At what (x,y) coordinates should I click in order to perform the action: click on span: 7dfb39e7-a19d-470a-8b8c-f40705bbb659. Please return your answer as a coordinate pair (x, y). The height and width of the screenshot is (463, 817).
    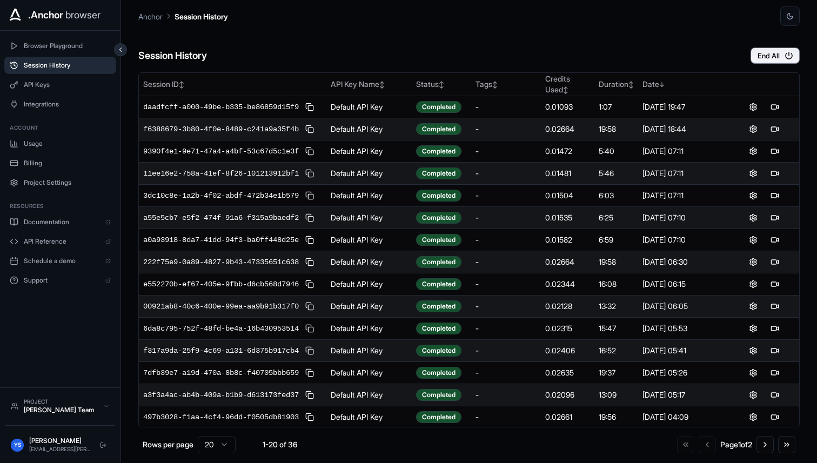
    Looking at the image, I should click on (221, 373).